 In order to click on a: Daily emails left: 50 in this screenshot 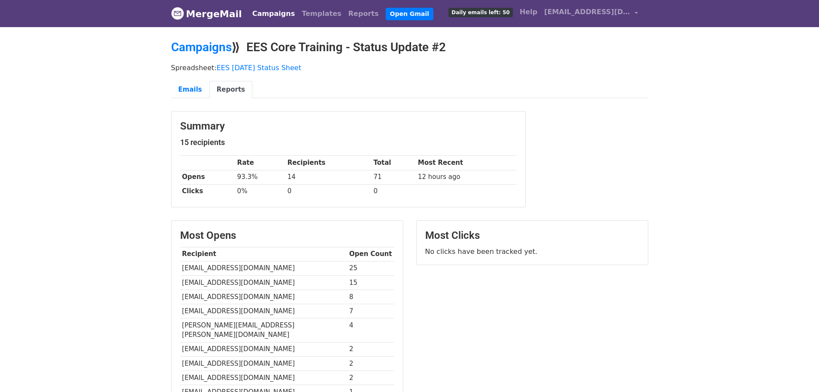, I will do `click(480, 12)`.